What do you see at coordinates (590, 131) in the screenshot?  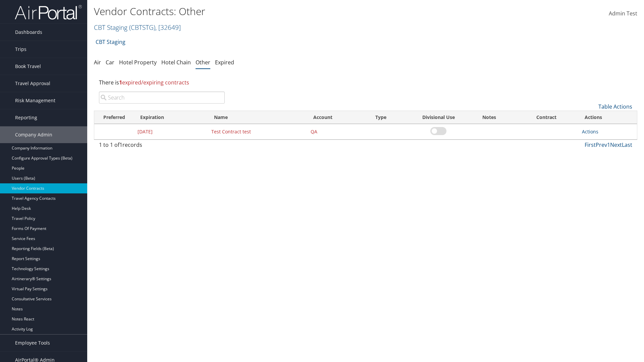 I see `a: Actions` at bounding box center [590, 131].